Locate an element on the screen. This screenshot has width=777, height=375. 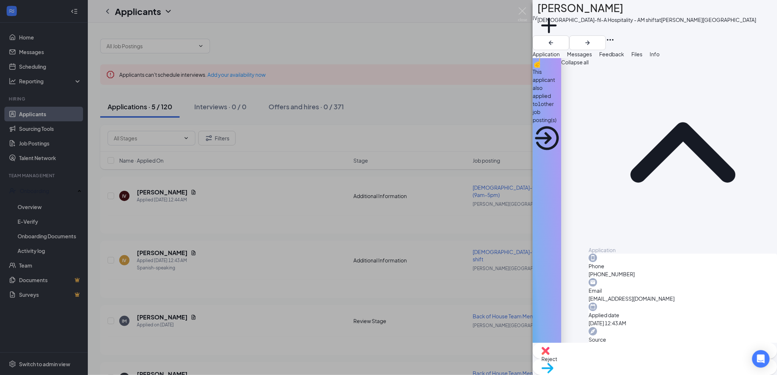
span: Email is located at coordinates (683, 291).